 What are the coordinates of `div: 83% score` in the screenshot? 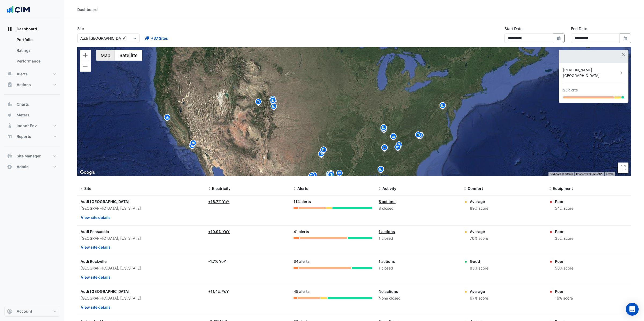 It's located at (479, 268).